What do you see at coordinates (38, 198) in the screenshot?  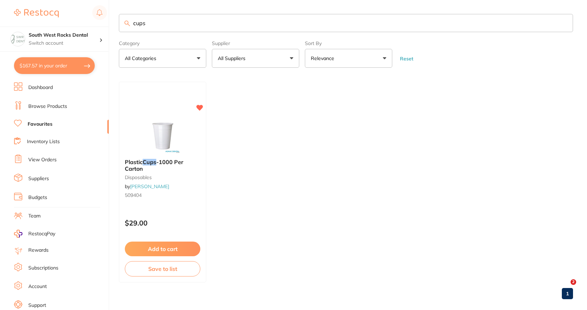 I see `a: Budgets` at bounding box center [38, 198].